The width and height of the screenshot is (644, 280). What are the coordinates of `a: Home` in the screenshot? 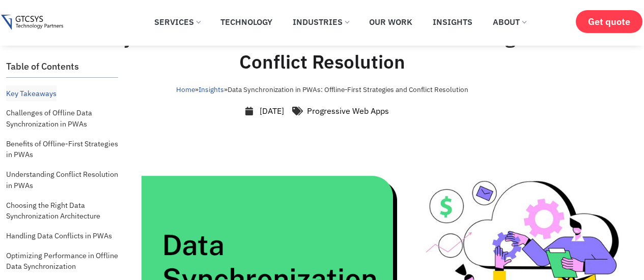 It's located at (185, 90).